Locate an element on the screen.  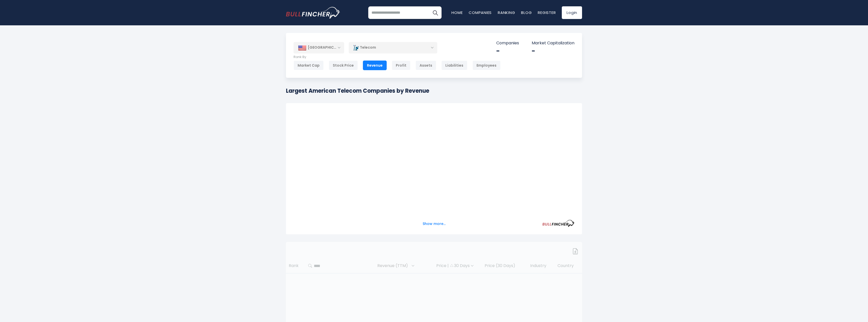
div: Stock Price is located at coordinates (343, 65).